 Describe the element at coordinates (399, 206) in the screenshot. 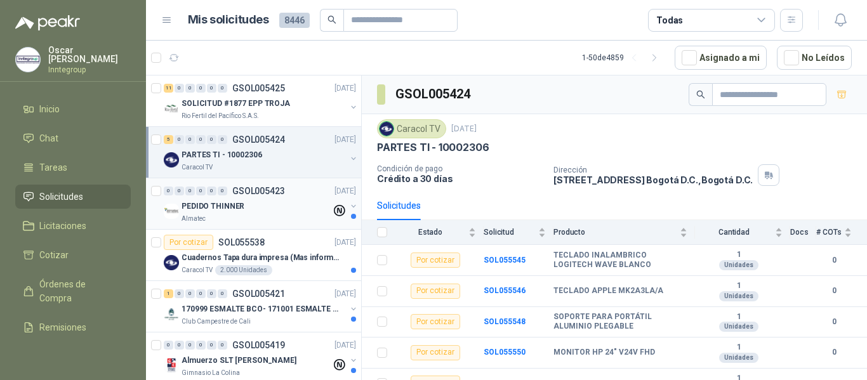

I see `div: Solicitudes` at that location.